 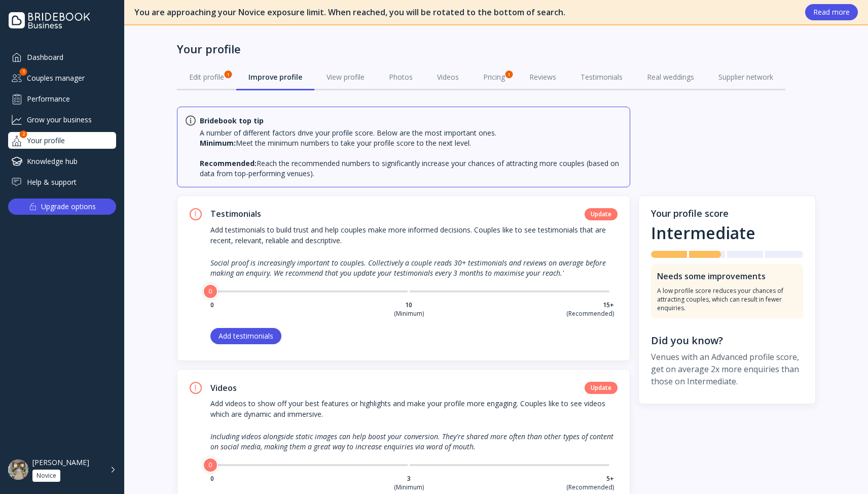 I want to click on div: Edit profile, so click(x=207, y=77).